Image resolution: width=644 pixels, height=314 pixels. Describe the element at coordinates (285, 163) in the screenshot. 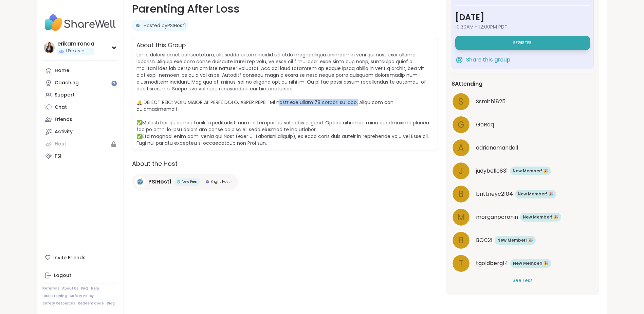

I see `h2: About the Host` at that location.